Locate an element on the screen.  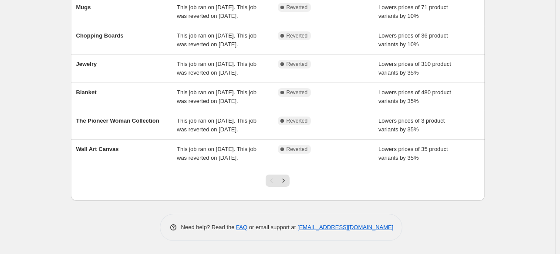
span: Lowers prices of 480 product variants by 35% is located at coordinates (415, 96).